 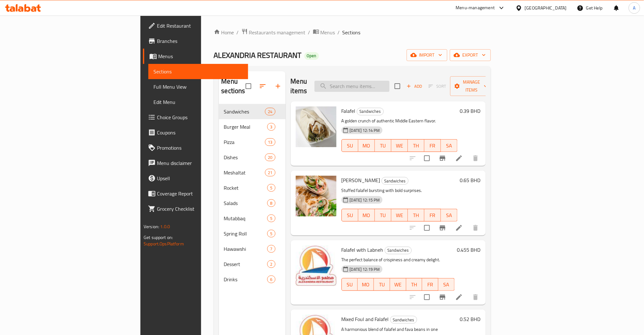 What do you see at coordinates (246, 249) in the screenshot?
I see `span: Hawawshi` at bounding box center [246, 249].